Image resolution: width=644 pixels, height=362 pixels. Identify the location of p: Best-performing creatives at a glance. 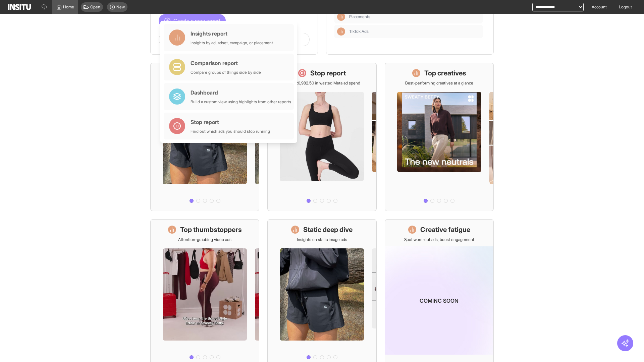
(439, 83).